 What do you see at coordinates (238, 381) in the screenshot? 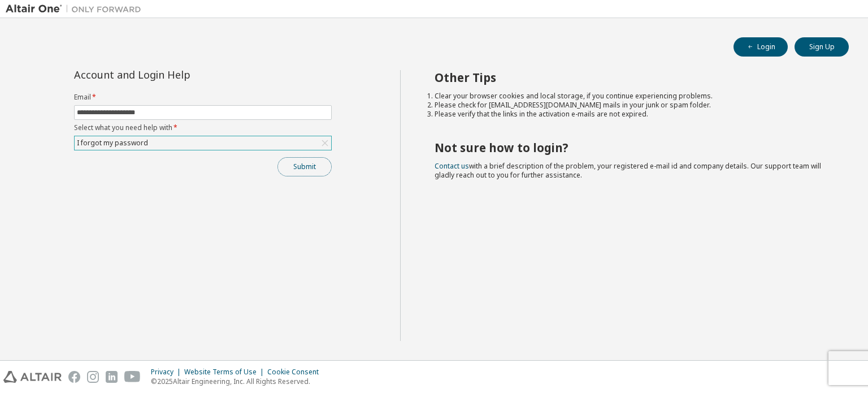
I see `p: © 2025 Altair Engineering, Inc. All Rights Reserved.` at bounding box center [238, 381].